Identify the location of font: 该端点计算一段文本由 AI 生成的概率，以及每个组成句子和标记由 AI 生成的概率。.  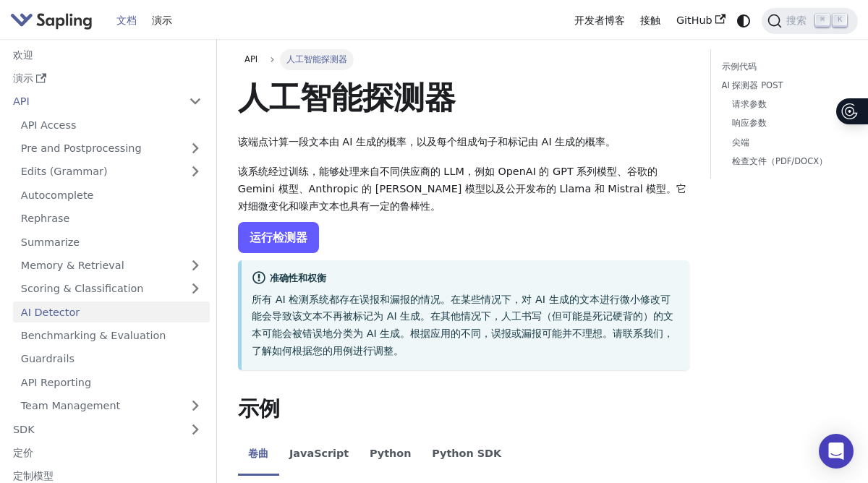
(427, 141).